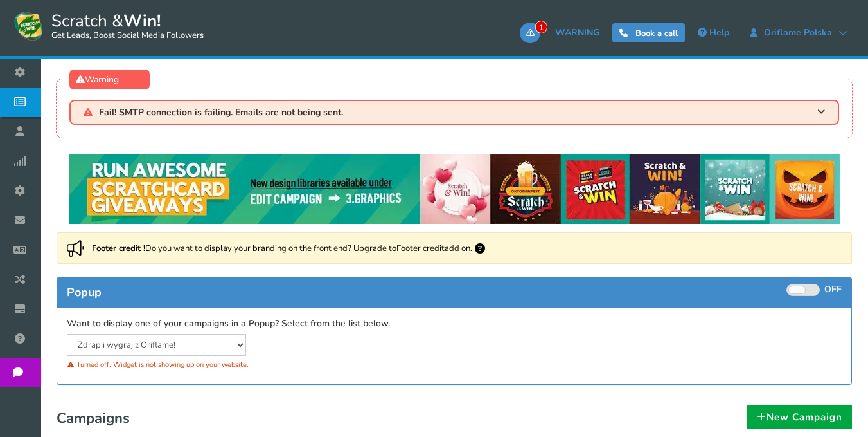 The image size is (868, 437). I want to click on img: festival-poster-2020.webp, so click(454, 189).